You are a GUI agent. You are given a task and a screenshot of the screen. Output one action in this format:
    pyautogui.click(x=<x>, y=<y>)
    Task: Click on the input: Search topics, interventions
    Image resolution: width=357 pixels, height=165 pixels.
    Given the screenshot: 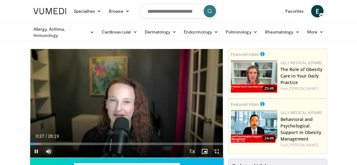 What is the action you would take?
    pyautogui.click(x=178, y=11)
    